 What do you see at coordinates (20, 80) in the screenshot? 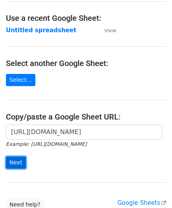
I see `a: Select...` at bounding box center [20, 80].